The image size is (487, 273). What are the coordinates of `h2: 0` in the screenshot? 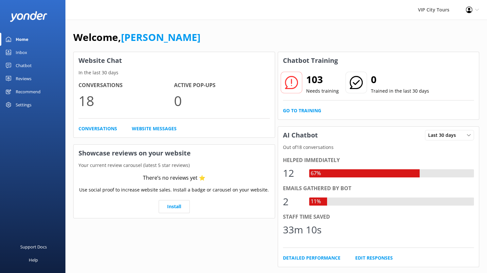 It's located at (400, 79).